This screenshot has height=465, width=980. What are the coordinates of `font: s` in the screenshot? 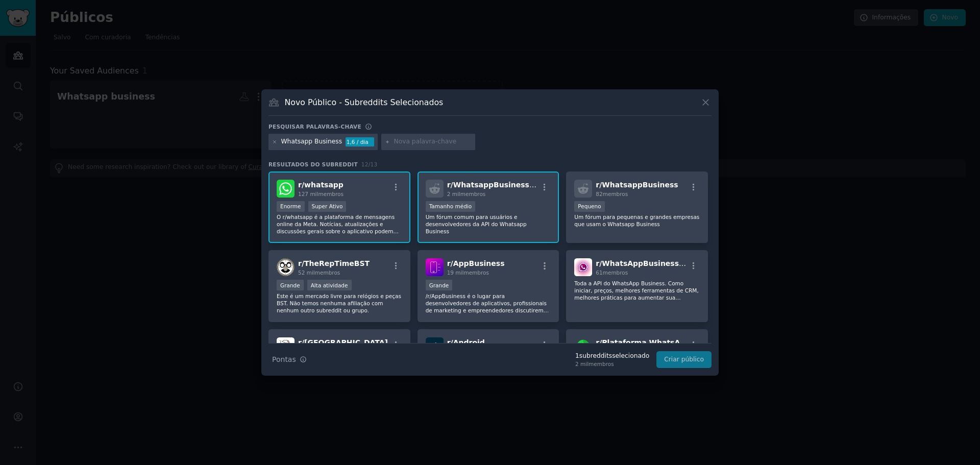 It's located at (610, 356).